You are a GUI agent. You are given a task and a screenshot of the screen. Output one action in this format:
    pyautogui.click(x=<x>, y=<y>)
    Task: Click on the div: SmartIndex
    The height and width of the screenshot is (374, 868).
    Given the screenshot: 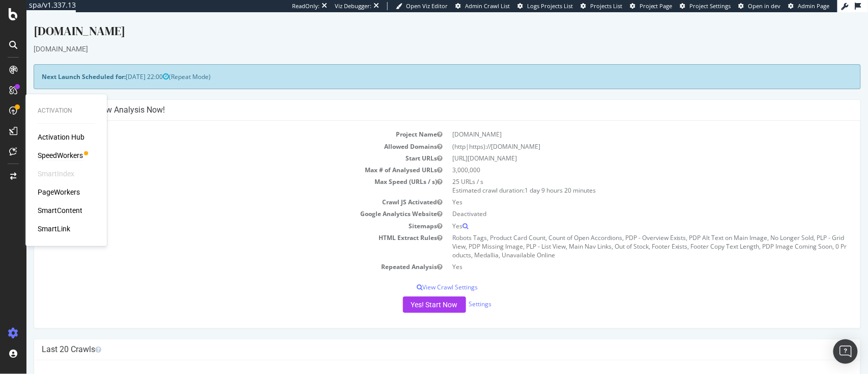 What is the action you would take?
    pyautogui.click(x=56, y=173)
    